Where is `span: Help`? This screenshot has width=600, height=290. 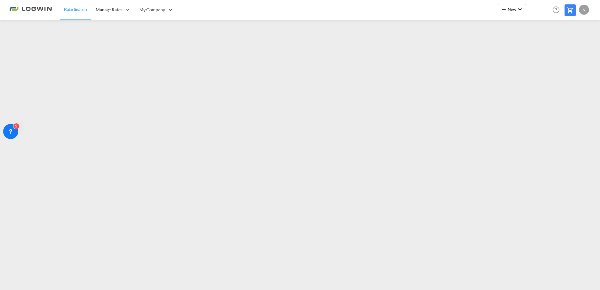
span: Help is located at coordinates (556, 10).